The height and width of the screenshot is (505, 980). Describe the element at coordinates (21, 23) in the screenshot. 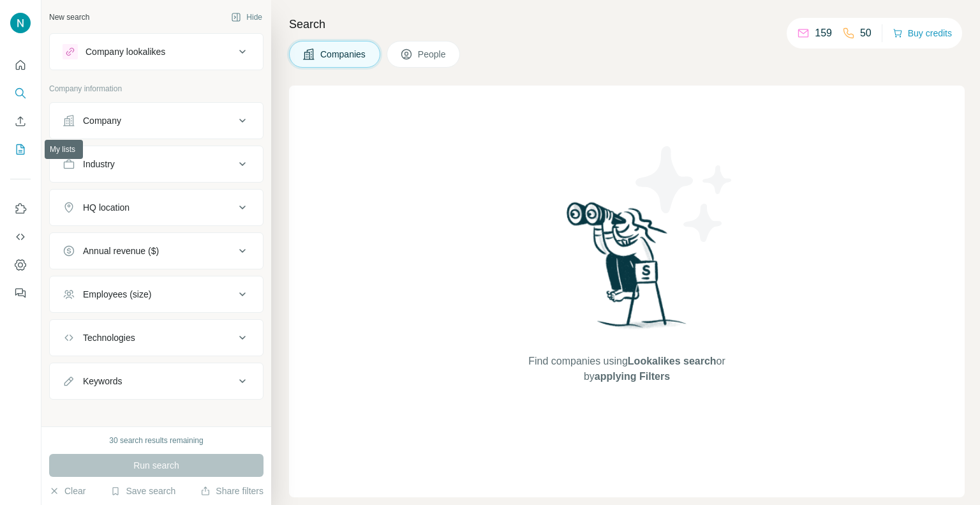

I see `img: Avatar` at that location.